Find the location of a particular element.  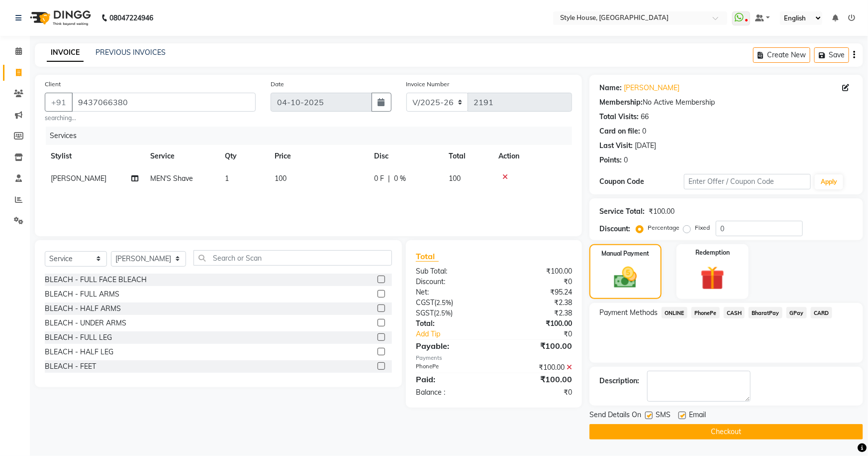

input: Enter Offer / Coupon Code is located at coordinates (747, 181).